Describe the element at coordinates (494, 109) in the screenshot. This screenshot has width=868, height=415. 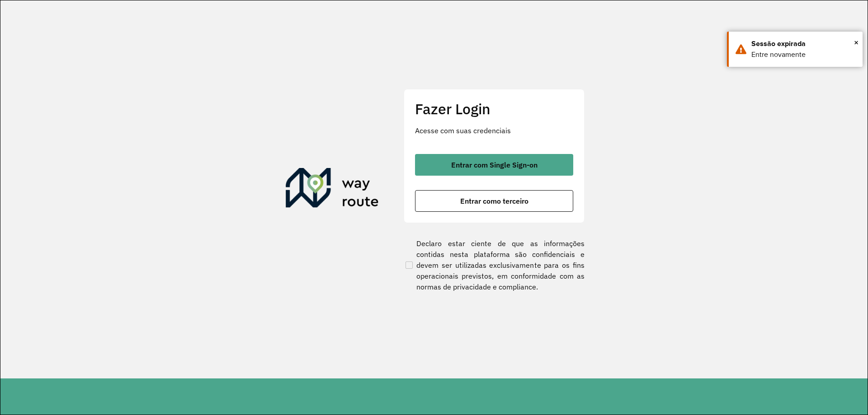
I see `h2: Fazer Login` at that location.